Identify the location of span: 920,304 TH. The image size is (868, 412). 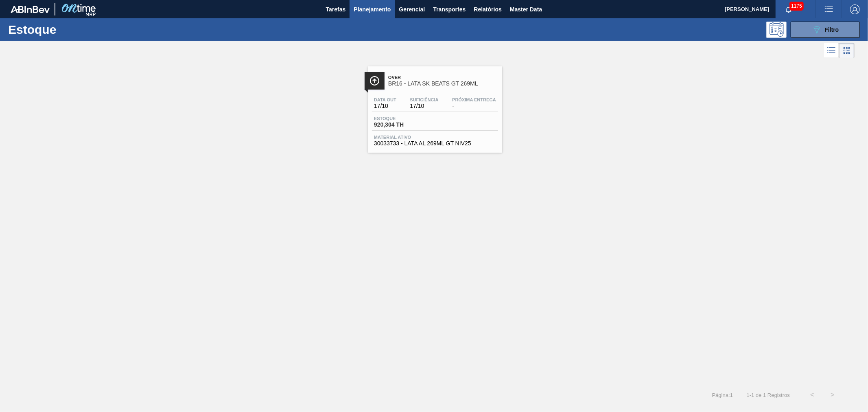
(402, 125).